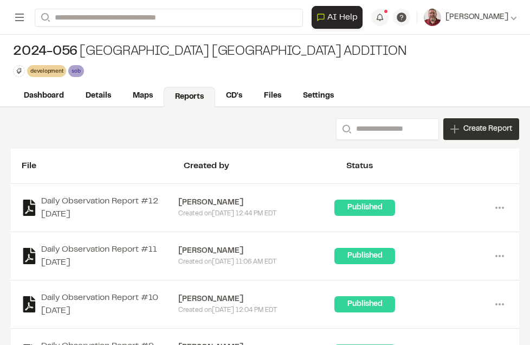 This screenshot has height=345, width=530. What do you see at coordinates (337, 17) in the screenshot?
I see `button: Open AI Assistant` at bounding box center [337, 17].